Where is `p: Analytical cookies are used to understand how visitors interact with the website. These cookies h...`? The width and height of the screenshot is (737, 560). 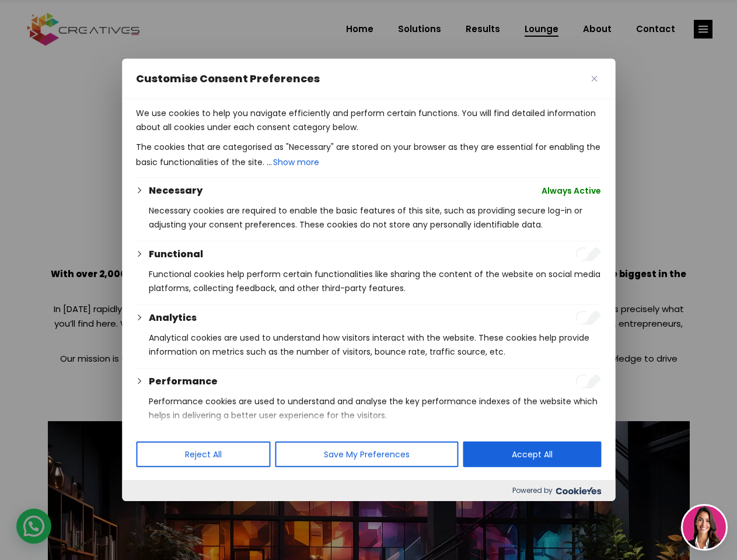
p: Analytical cookies are used to understand how visitors interact with the website. These cookies h... is located at coordinates (375, 345).